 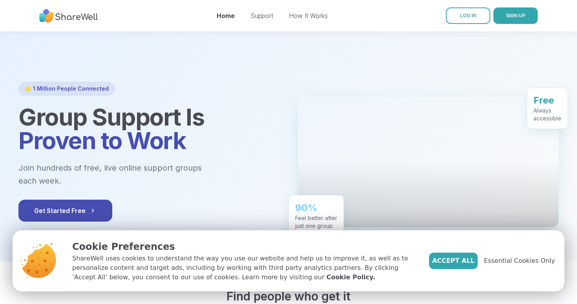 I want to click on div: Free, so click(x=547, y=100).